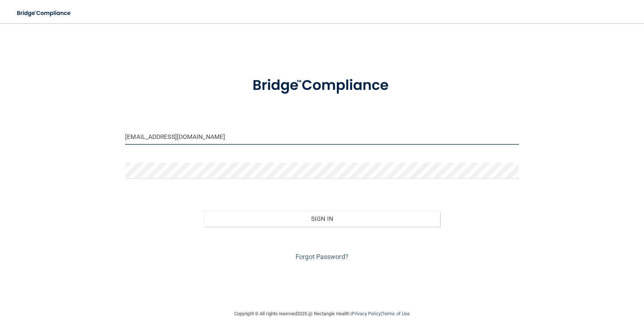 Image resolution: width=644 pixels, height=333 pixels. I want to click on a: Privacy Policy, so click(366, 313).